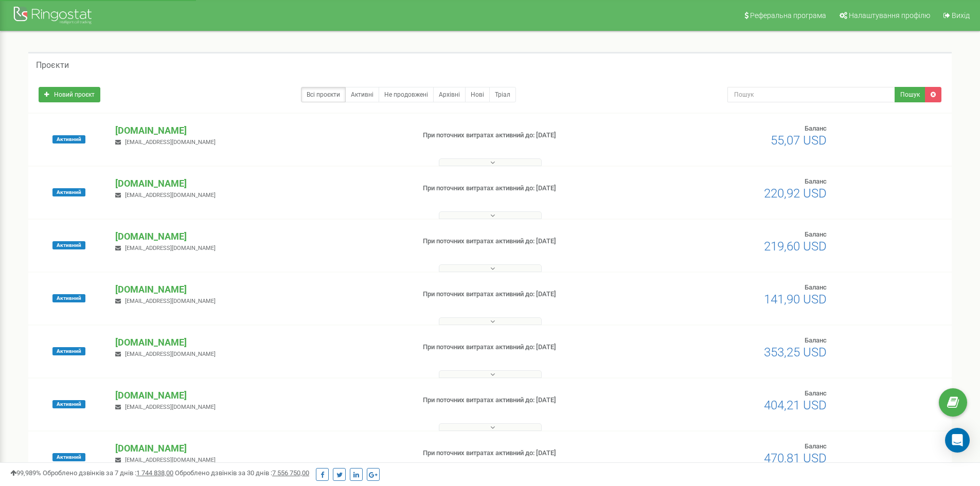 The width and height of the screenshot is (980, 486). What do you see at coordinates (788, 15) in the screenshot?
I see `span: Реферальна програма` at bounding box center [788, 15].